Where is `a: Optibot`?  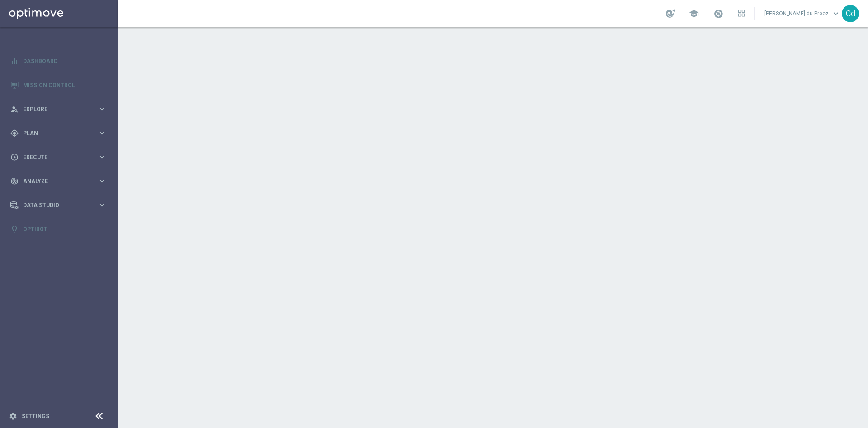
a: Optibot is located at coordinates (65, 228).